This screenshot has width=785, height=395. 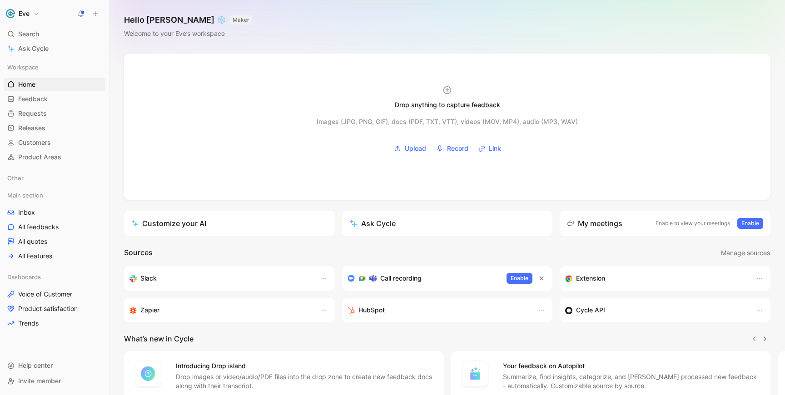 What do you see at coordinates (54, 114) in the screenshot?
I see `a: Requests` at bounding box center [54, 114].